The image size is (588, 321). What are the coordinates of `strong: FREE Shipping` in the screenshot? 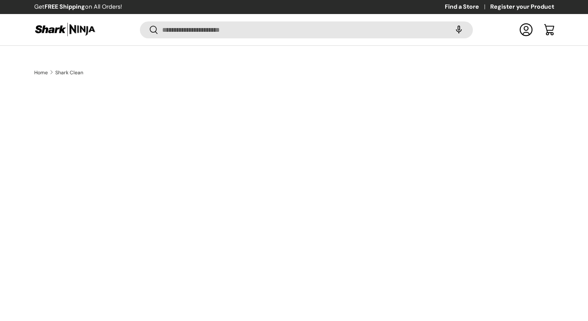 It's located at (65, 7).